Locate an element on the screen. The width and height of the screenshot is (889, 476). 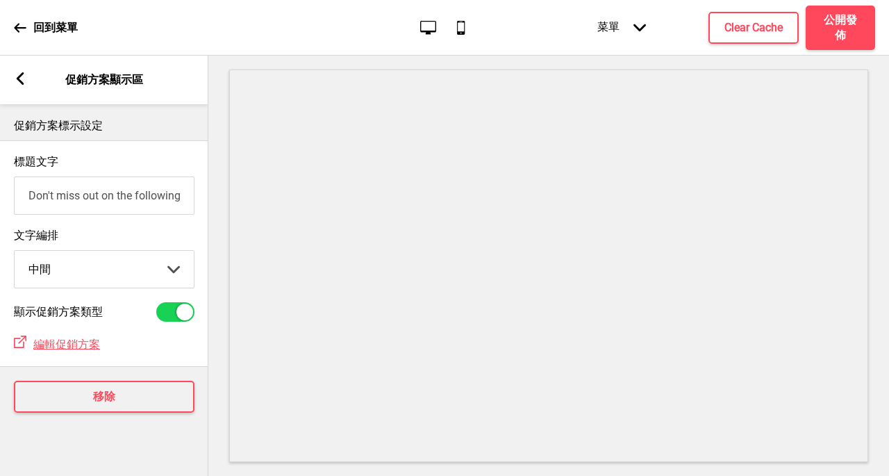
button: Clear Cache is located at coordinates (753, 28).